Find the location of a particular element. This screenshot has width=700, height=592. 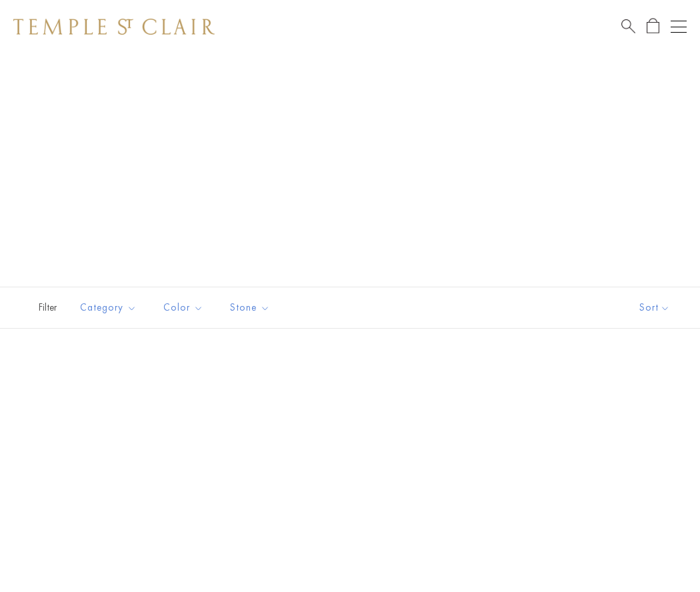

button: Color is located at coordinates (184, 308).